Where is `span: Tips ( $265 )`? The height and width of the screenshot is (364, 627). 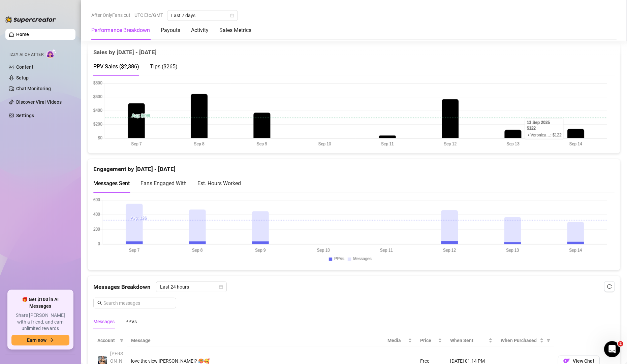 span: Tips ( $265 ) is located at coordinates (164, 67).